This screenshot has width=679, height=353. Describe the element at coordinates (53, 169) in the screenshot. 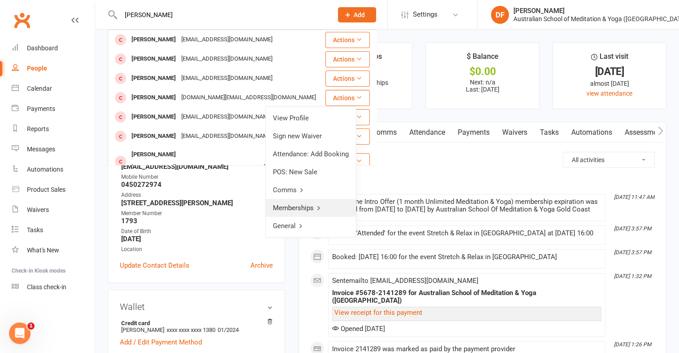

I see `a: Automations` at that location.